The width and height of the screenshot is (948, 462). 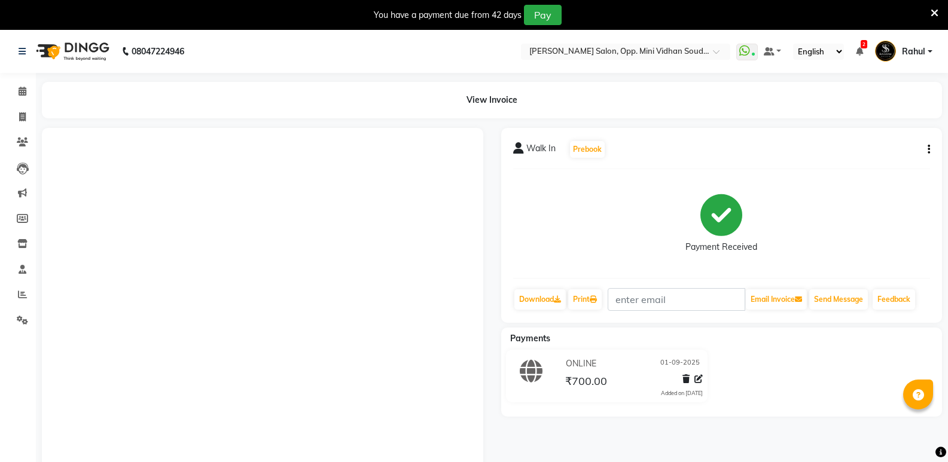 What do you see at coordinates (541, 151) in the screenshot?
I see `span: Walk In` at bounding box center [541, 151].